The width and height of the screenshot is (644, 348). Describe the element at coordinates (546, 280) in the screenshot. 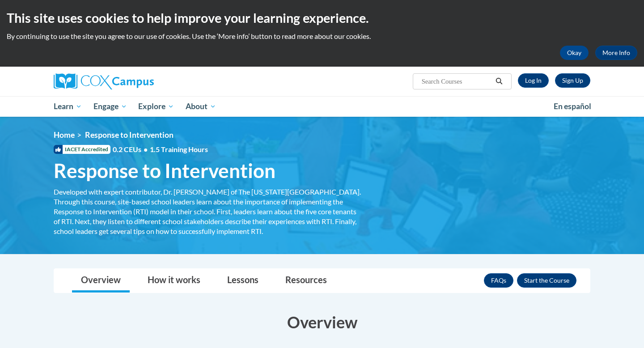

I see `button: Enroll` at that location.